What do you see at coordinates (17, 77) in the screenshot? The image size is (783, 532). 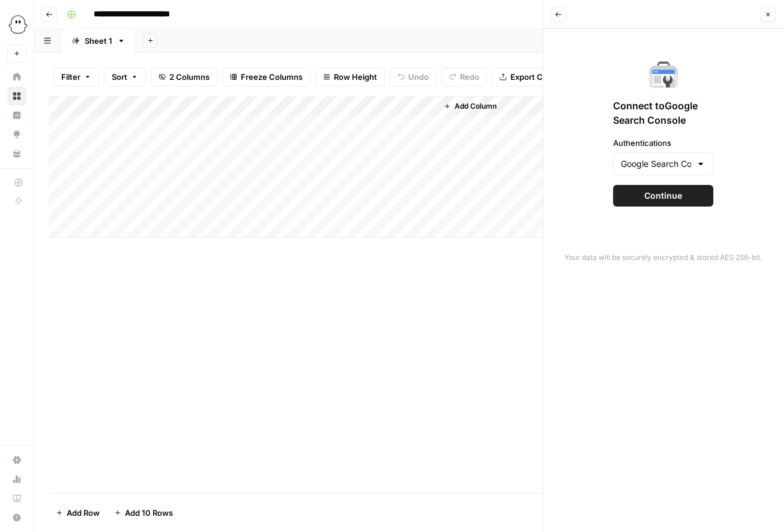 I see `a: Home` at bounding box center [17, 77].